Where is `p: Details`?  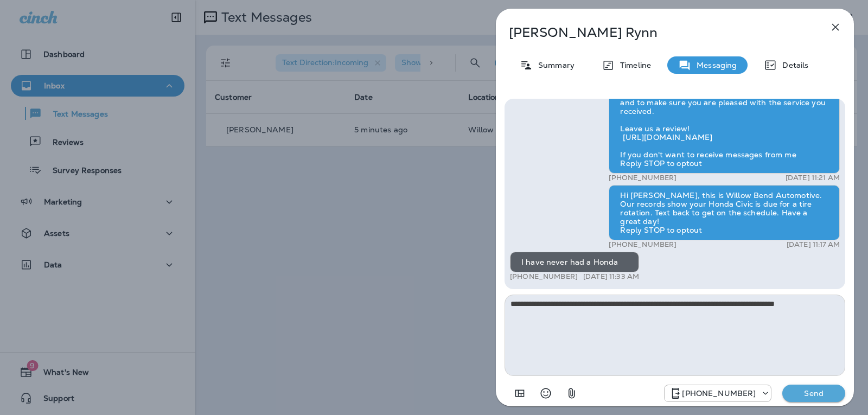
p: Details is located at coordinates (793, 65).